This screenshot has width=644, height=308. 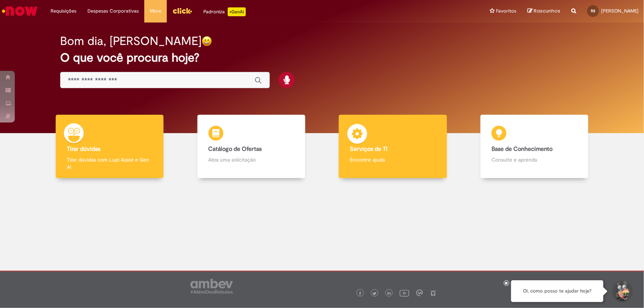 I want to click on span: Favoritos, so click(x=506, y=11).